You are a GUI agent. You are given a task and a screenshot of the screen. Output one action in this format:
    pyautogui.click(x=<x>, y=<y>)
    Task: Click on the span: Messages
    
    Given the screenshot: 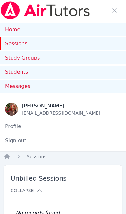 What is the action you would take?
    pyautogui.click(x=18, y=86)
    